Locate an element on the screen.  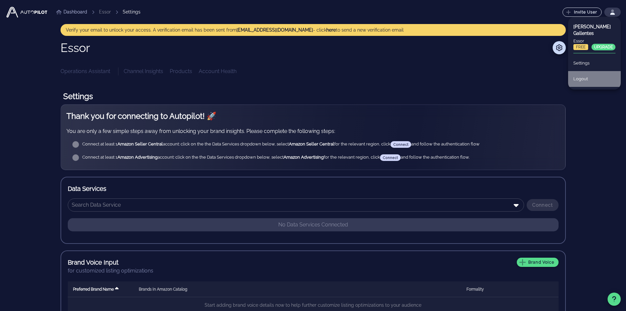
h1: Settings is located at coordinates (313, 96).